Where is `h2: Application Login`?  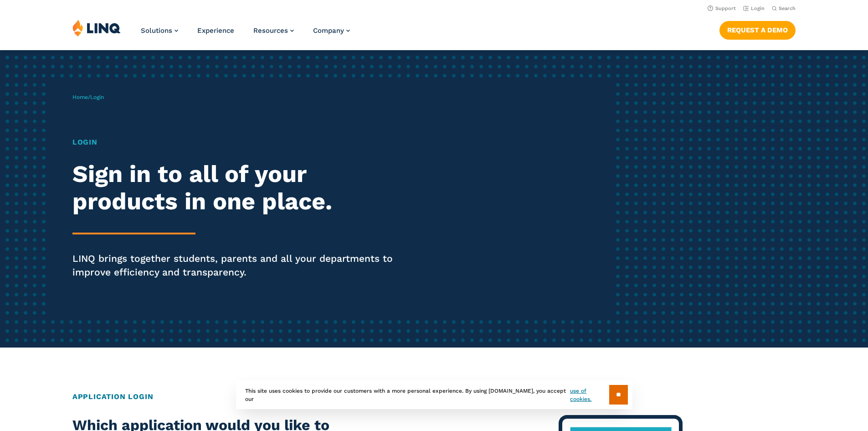
h2: Application Login is located at coordinates (434, 397).